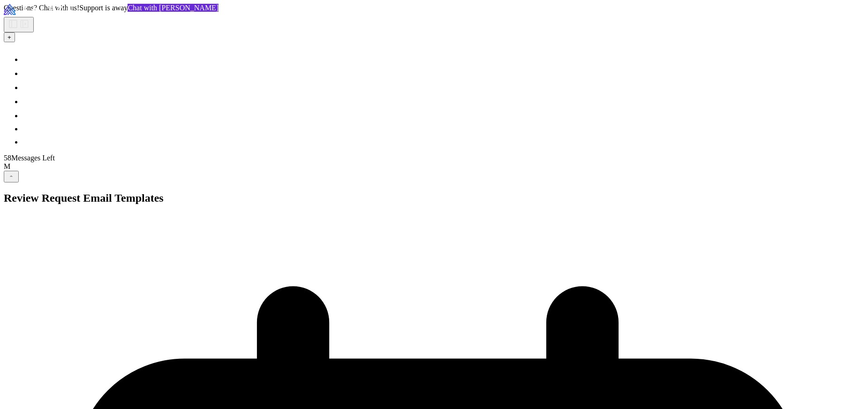  What do you see at coordinates (33, 158) in the screenshot?
I see `span: Messages Left` at bounding box center [33, 158].